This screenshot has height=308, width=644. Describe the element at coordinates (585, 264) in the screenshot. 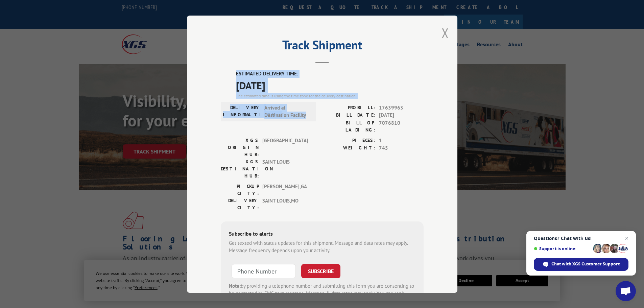

I see `span: Chat with XGS Customer Support` at that location.